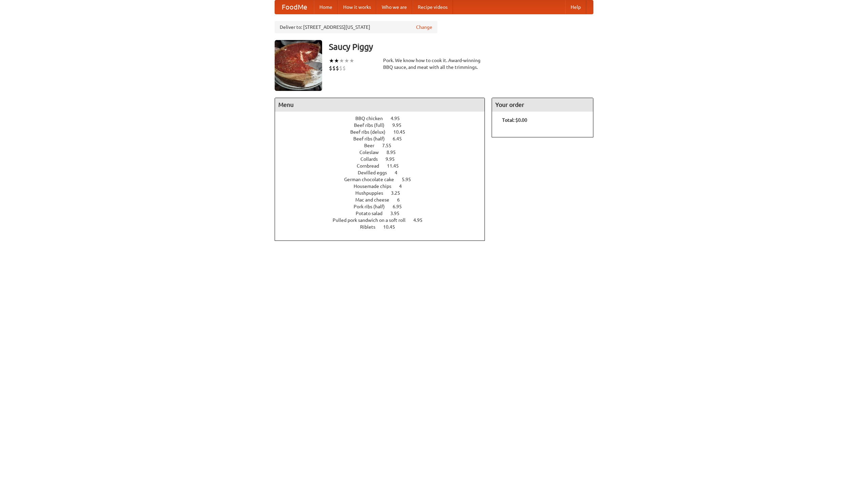 The image size is (868, 480). Describe the element at coordinates (380, 105) in the screenshot. I see `h4: Menu` at that location.